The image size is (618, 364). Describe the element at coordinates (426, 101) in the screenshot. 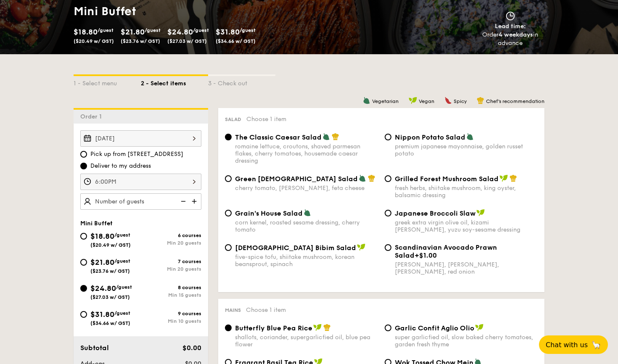

I see `span: Vegan` at that location.